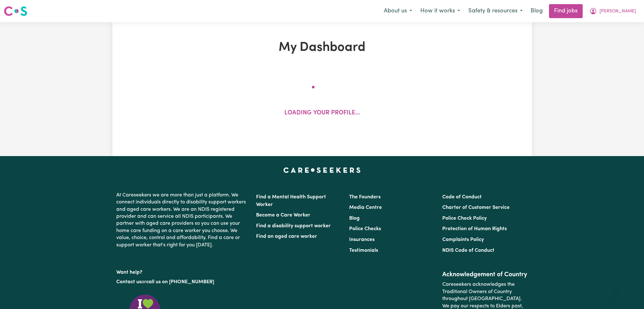  What do you see at coordinates (398, 11) in the screenshot?
I see `button: About us` at bounding box center [398, 11].